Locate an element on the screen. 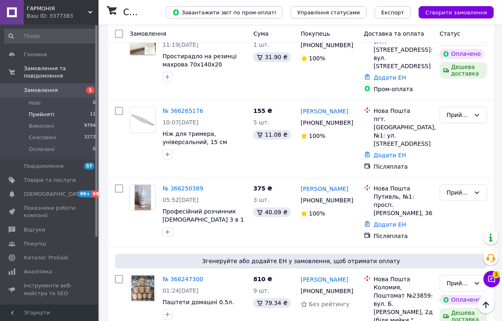 The height and width of the screenshot is (321, 502). a: № 366247300 is located at coordinates (183, 279).